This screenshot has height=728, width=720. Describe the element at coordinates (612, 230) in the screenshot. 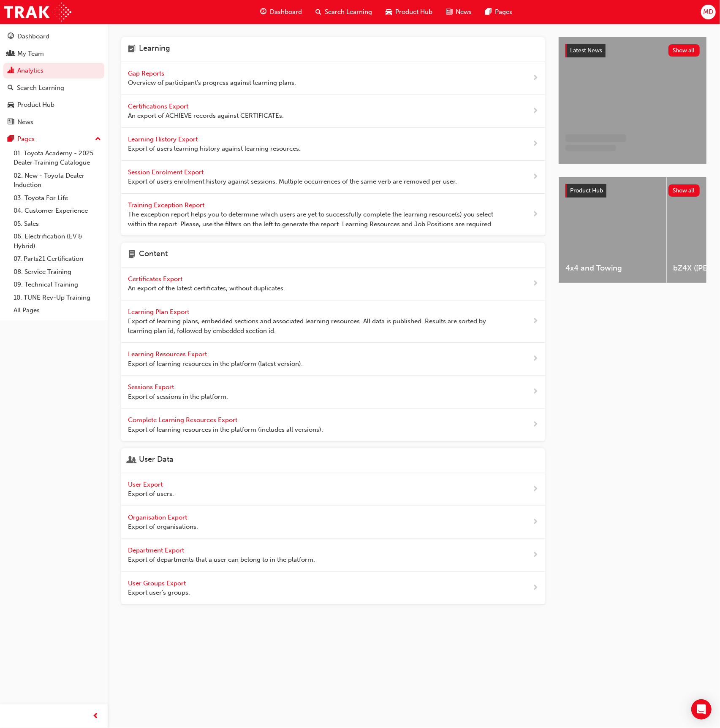

I see `a: 4x4 and Towing` at that location.